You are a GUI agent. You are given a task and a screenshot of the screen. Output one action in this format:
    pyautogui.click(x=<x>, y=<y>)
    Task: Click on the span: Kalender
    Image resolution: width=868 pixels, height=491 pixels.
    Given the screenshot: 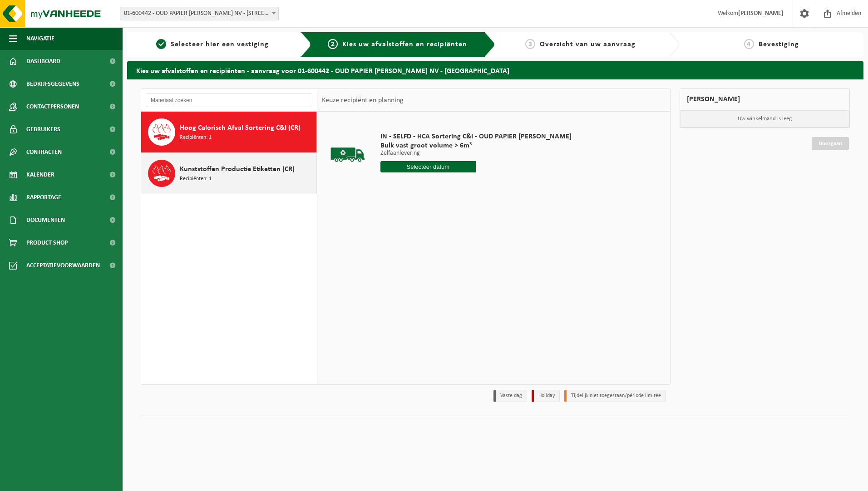 What is the action you would take?
    pyautogui.click(x=40, y=175)
    